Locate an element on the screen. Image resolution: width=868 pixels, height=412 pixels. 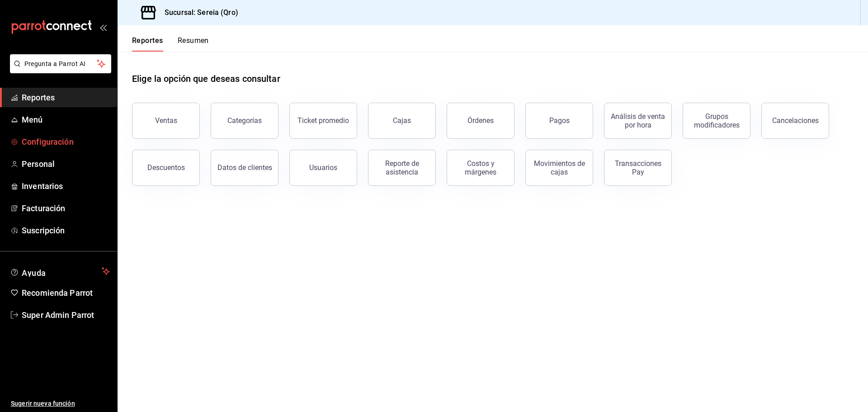
button: Datos de clientes is located at coordinates (245, 168).